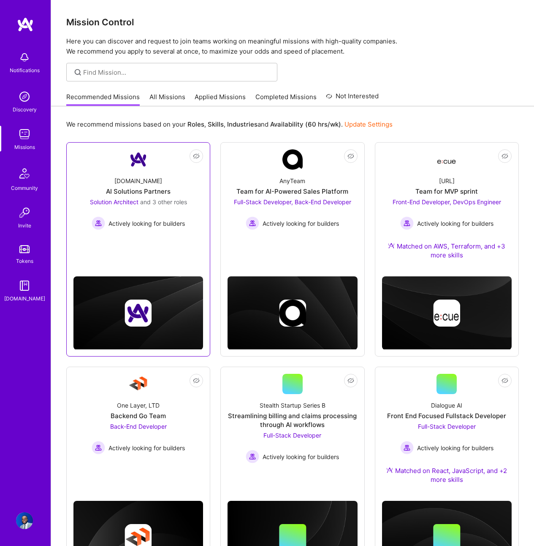 This screenshot has width=534, height=546. What do you see at coordinates (447, 475) in the screenshot?
I see `div: Matched on React, JavaScript, and +2 more skills` at bounding box center [447, 475].